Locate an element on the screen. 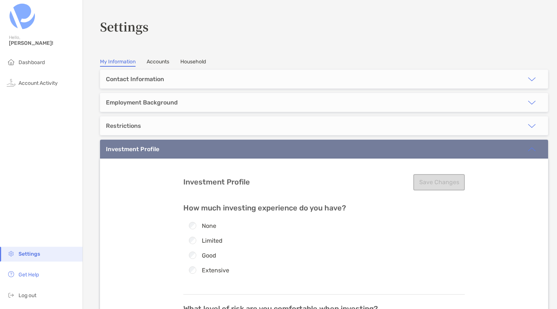  h3: Settings is located at coordinates (324, 26).